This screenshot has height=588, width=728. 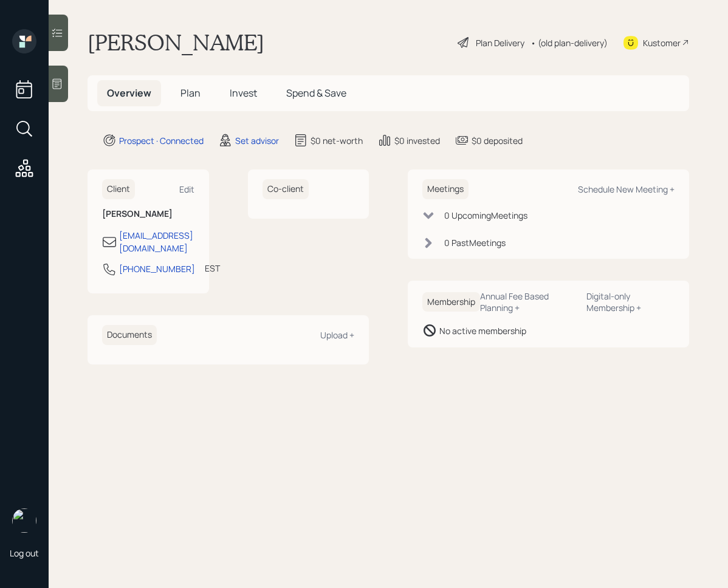 What do you see at coordinates (446, 189) in the screenshot?
I see `h6: Meetings` at bounding box center [446, 189].